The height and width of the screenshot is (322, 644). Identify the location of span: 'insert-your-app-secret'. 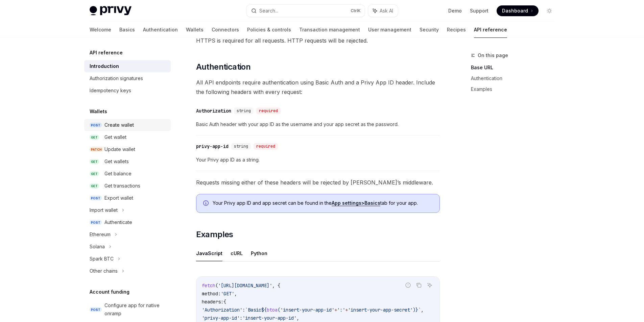
(381, 310).